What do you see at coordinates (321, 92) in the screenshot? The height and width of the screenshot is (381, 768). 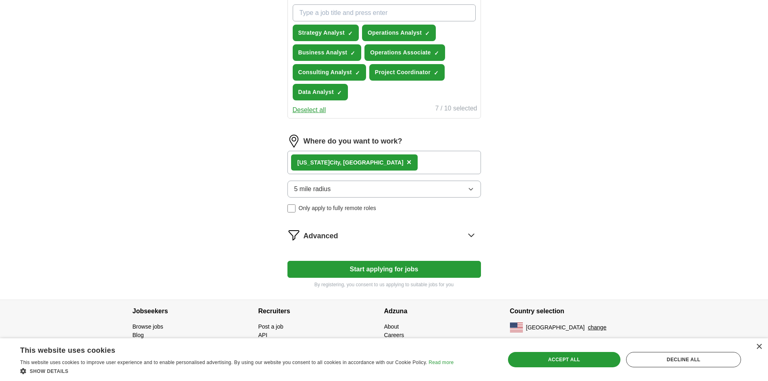 I see `button: Data Analyst✓` at bounding box center [321, 92].